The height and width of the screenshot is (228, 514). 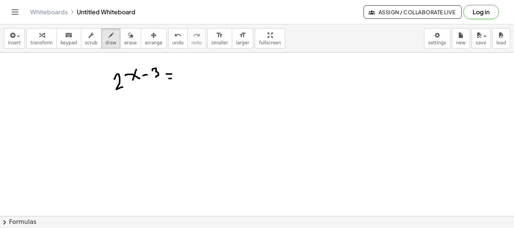 I want to click on span: erase, so click(x=130, y=43).